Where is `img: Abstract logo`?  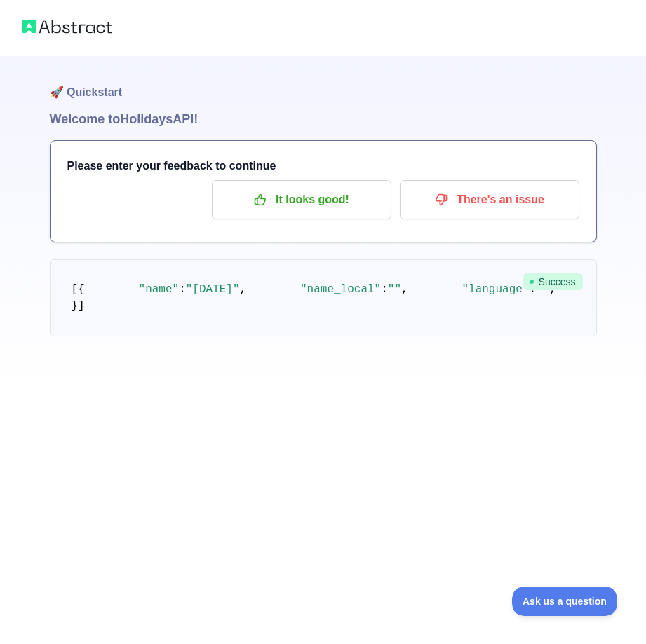 img: Abstract logo is located at coordinates (67, 27).